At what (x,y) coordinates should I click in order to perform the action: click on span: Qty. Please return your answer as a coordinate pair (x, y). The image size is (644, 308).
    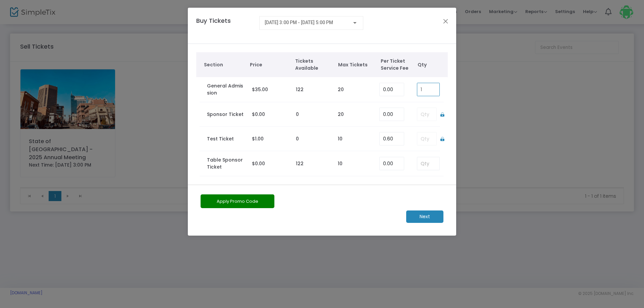
    Looking at the image, I should click on (431, 65).